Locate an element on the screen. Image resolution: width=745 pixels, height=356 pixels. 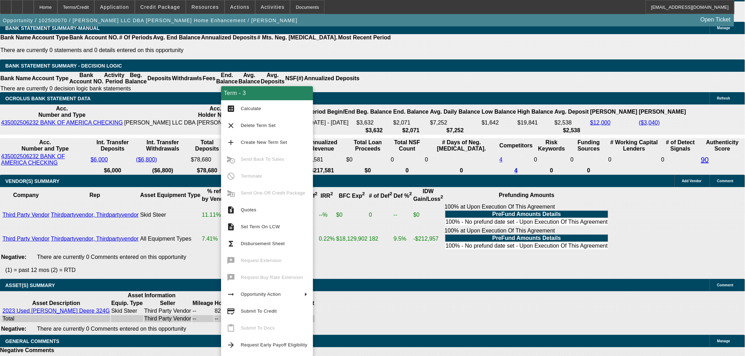
span: Create New Term Set is located at coordinates (264, 142).